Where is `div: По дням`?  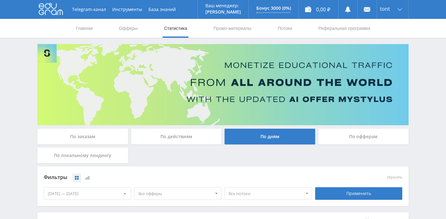 div: По дням is located at coordinates (270, 136).